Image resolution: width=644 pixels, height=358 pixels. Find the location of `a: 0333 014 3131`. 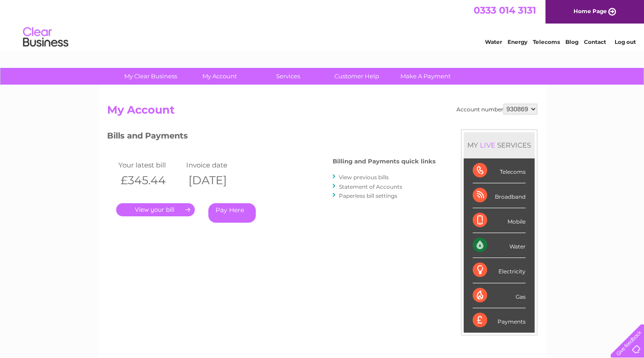

a: 0333 014 3131 is located at coordinates (505, 10).